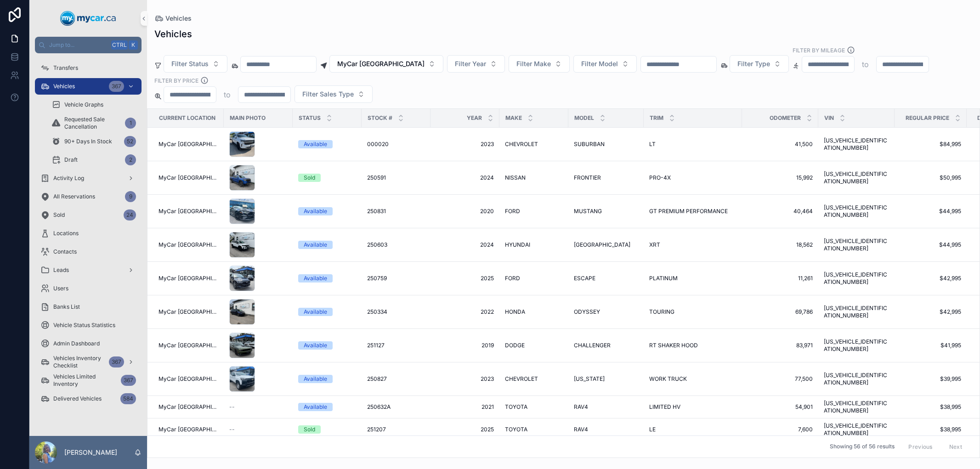 This screenshot has width=980, height=469. Describe the element at coordinates (128, 399) in the screenshot. I see `div: 584` at that location.